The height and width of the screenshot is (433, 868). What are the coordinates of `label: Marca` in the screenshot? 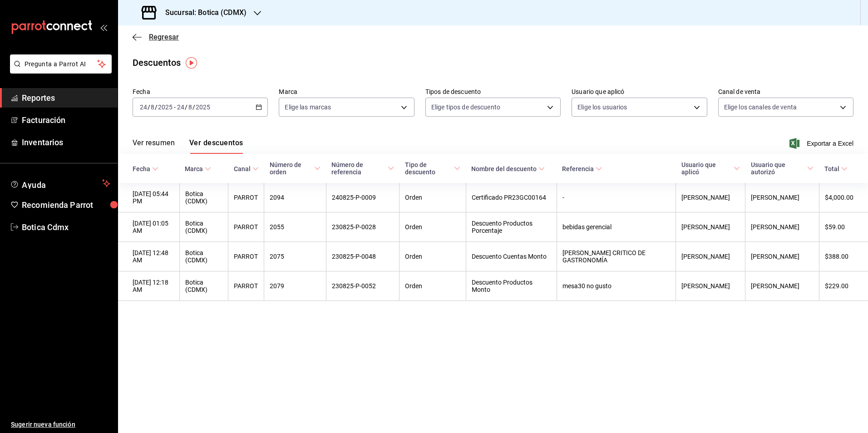 It's located at (346, 92).